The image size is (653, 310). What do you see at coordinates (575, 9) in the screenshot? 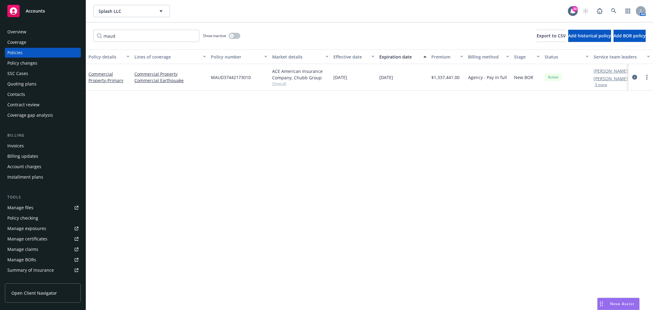
I see `div: 30` at bounding box center [575, 9].